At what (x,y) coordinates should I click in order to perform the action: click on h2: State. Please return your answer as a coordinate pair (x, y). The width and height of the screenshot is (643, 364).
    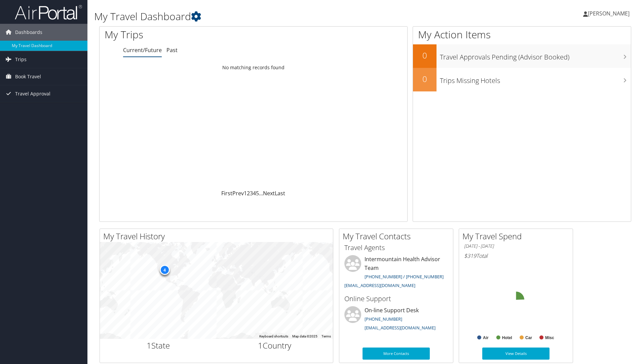
    Looking at the image, I should click on (158, 345).